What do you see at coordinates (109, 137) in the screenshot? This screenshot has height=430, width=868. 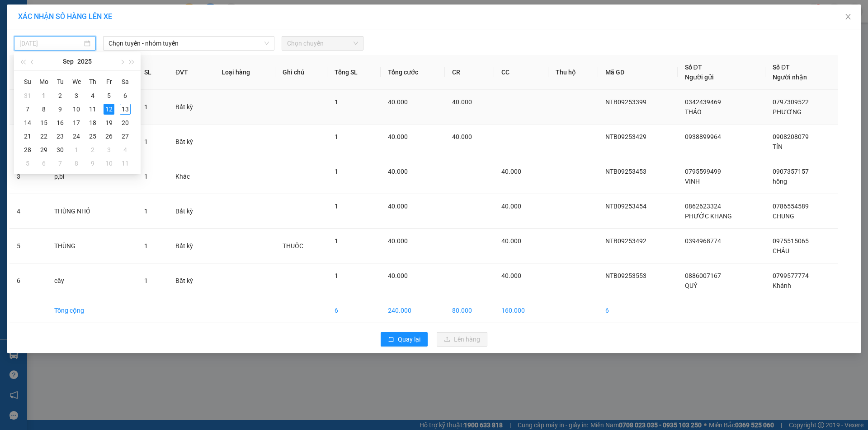 I see `td: 2025-09-26` at bounding box center [109, 137].